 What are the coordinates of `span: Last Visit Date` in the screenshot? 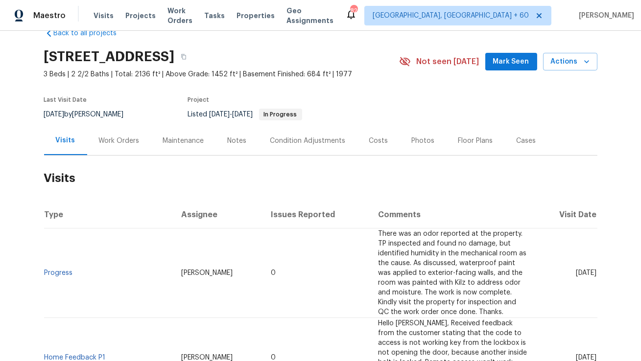 It's located at (66, 100).